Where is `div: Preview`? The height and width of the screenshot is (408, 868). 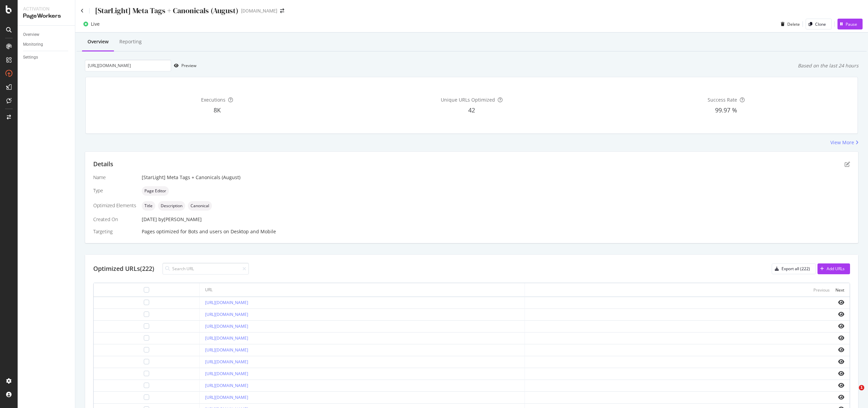
div: Preview is located at coordinates (189, 66).